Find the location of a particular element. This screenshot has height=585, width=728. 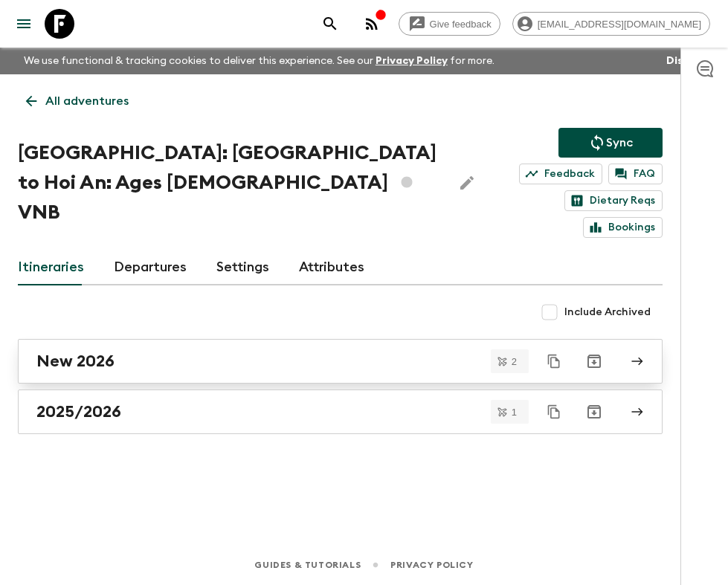

span: 1 is located at coordinates (513, 412).